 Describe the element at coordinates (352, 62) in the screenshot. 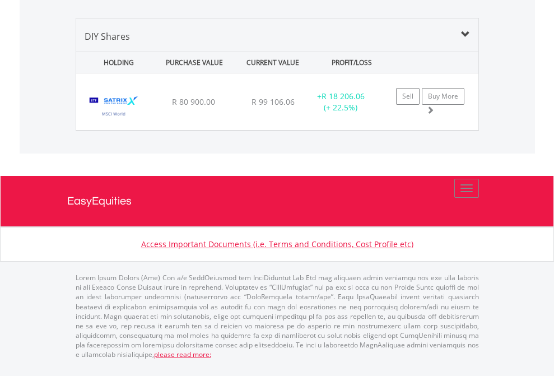

I see `div: PROFIT/LOSS` at that location.